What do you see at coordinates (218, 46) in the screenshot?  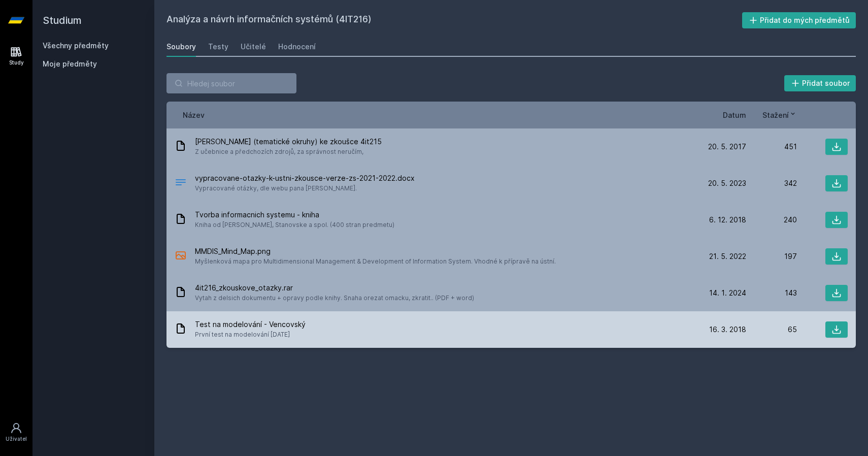 I see `div: Testy` at bounding box center [218, 46].